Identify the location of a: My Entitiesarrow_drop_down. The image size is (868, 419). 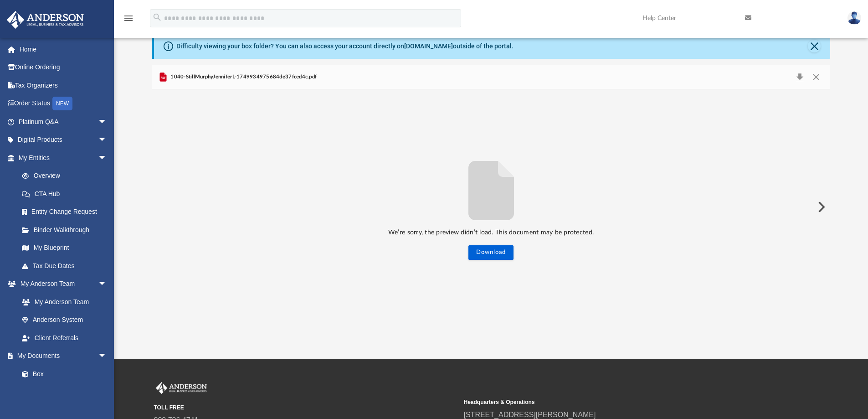
(64, 158).